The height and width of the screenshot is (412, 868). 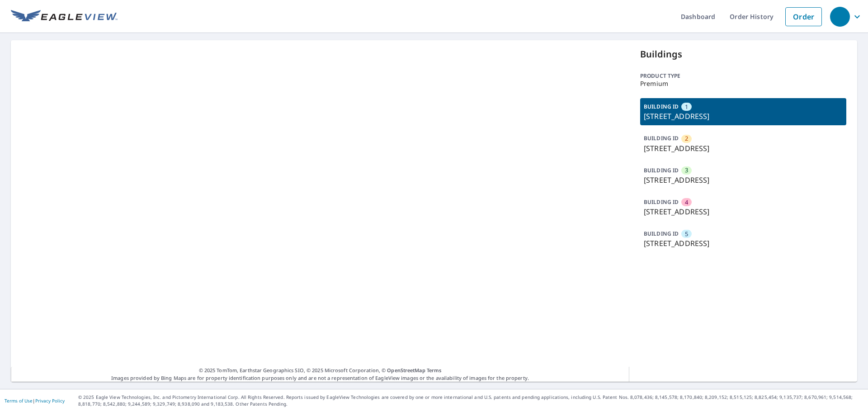 I want to click on p: Premium, so click(x=743, y=84).